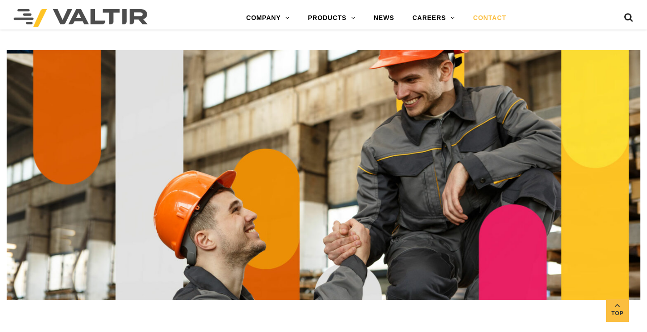  Describe the element at coordinates (384, 18) in the screenshot. I see `a: NEWS` at that location.